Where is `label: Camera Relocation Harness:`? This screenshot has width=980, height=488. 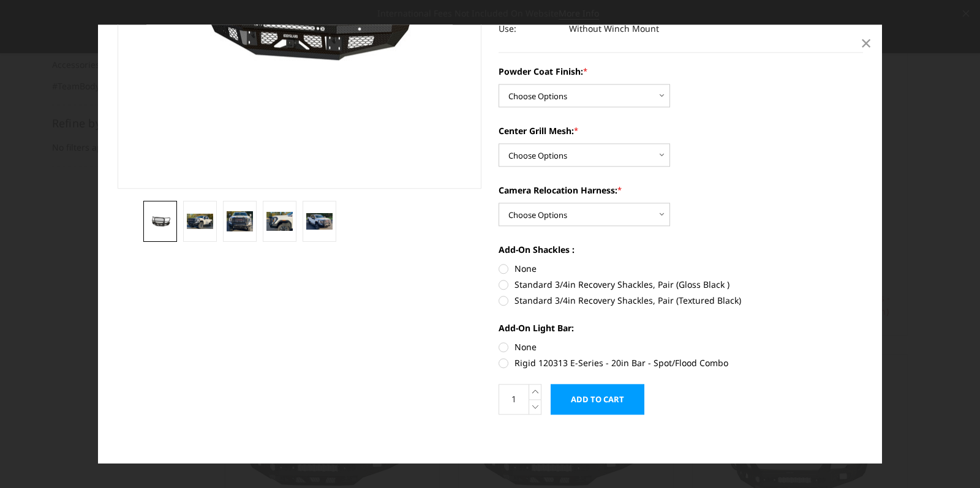 label: Camera Relocation Harness: is located at coordinates (680, 190).